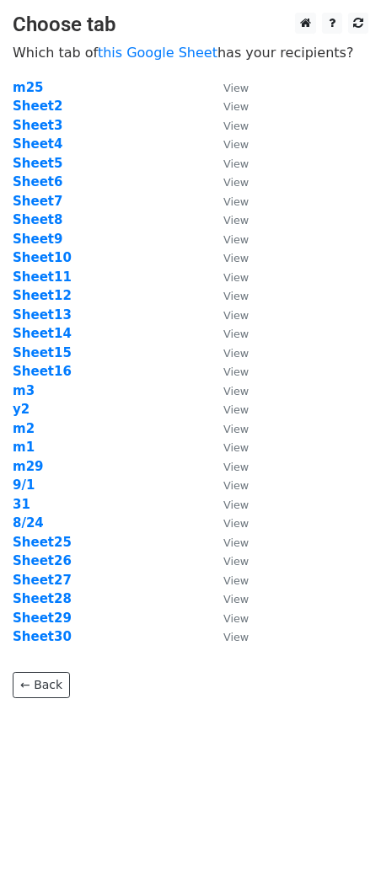 This screenshot has height=880, width=381. I want to click on strong: Sheet15, so click(42, 353).